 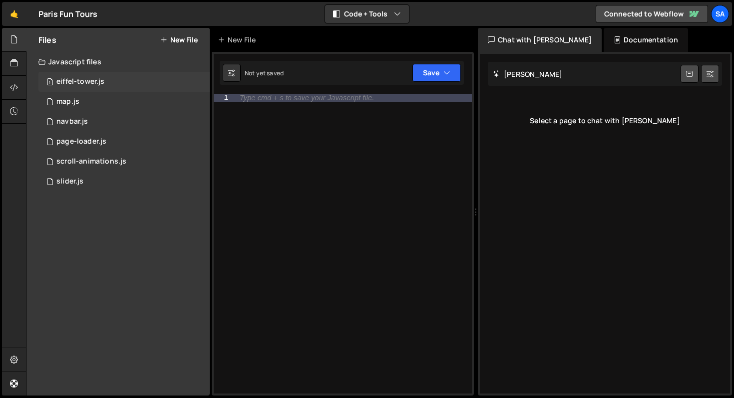 I want to click on div: New File, so click(x=239, y=40).